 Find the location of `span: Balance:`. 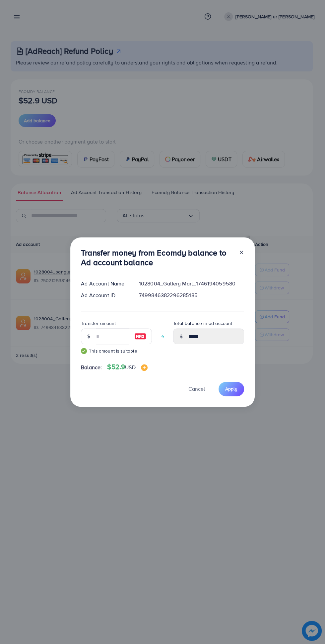

span: Balance: is located at coordinates (91, 367).